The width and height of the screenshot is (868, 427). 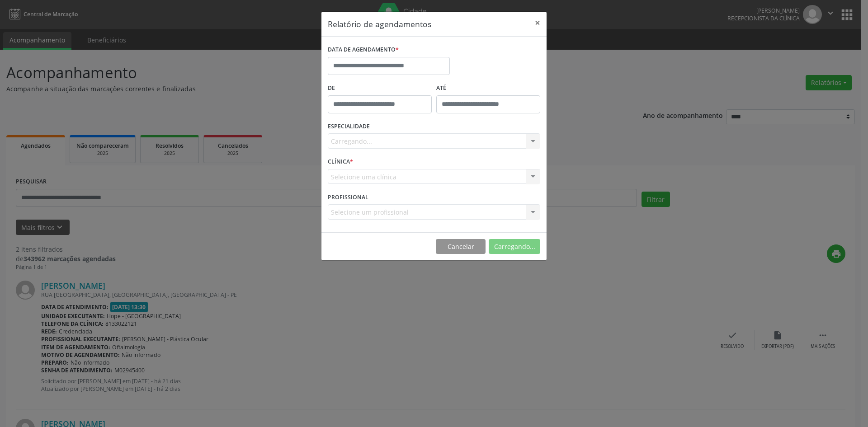 What do you see at coordinates (363, 49) in the screenshot?
I see `label: DATA DE AGENDAMENTO` at bounding box center [363, 49].